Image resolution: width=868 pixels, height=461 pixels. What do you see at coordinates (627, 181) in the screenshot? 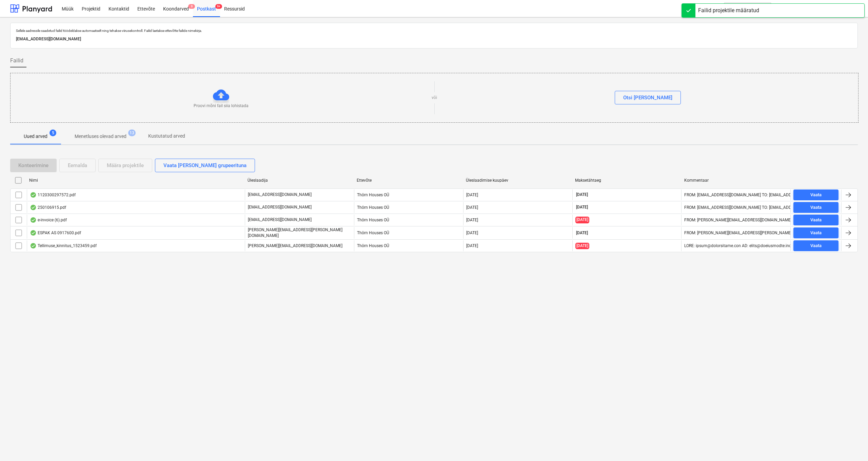
I see `div: Maksetähtaeg` at bounding box center [627, 181].